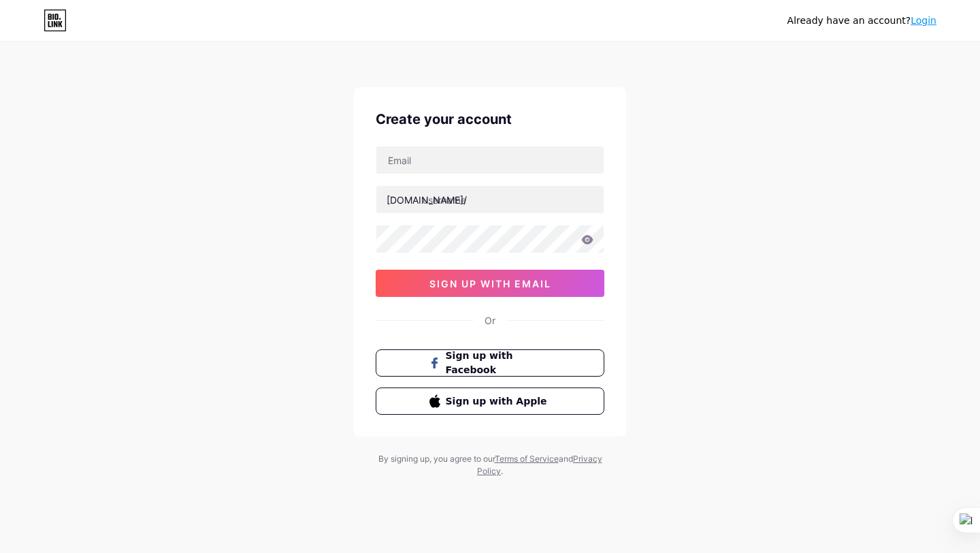 The image size is (980, 553). I want to click on div: Create your account, so click(490, 119).